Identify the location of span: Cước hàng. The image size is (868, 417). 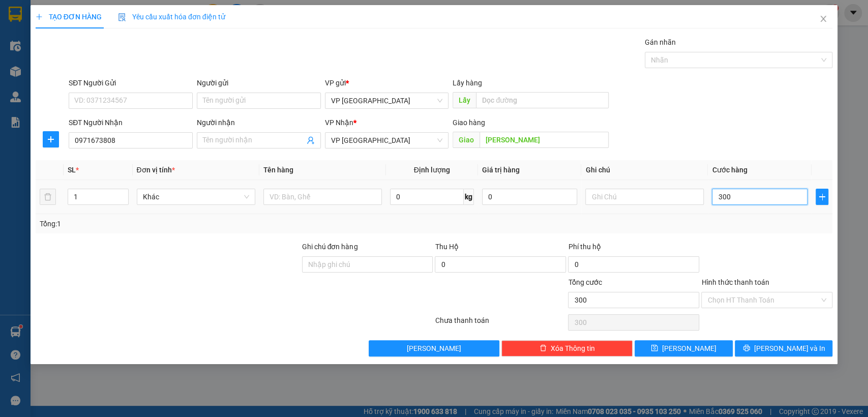
(729, 170).